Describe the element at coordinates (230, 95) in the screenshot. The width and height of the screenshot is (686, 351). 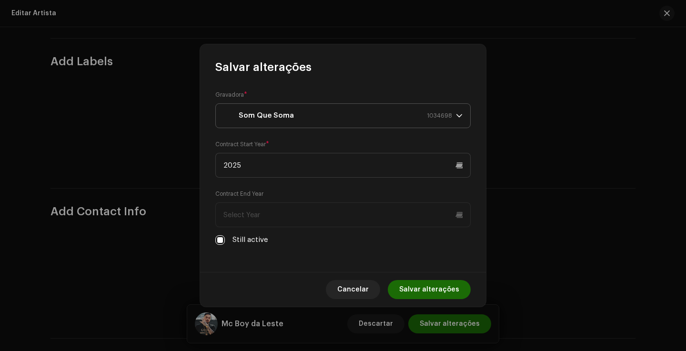
I see `small: Gravadora` at that location.